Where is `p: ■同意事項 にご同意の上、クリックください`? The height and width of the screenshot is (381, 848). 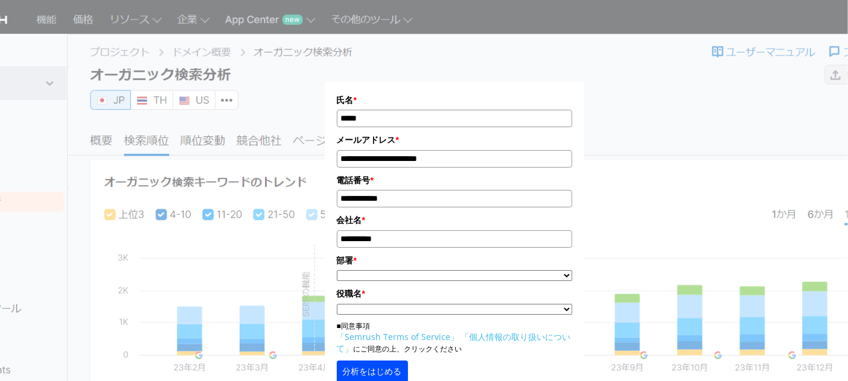 p: ■同意事項 にご同意の上、クリックください is located at coordinates (454, 338).